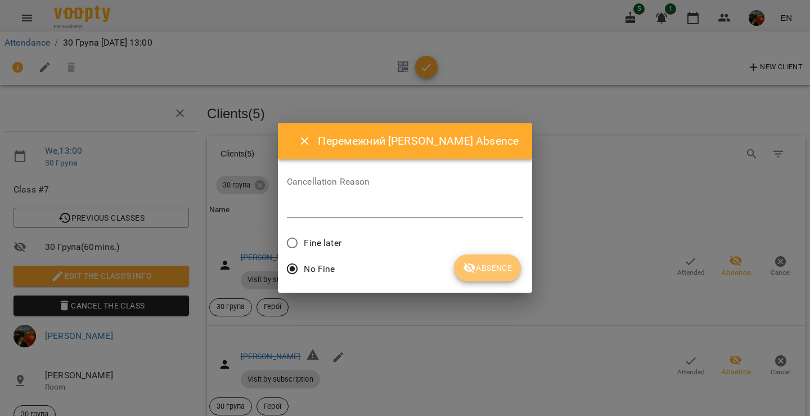  Describe the element at coordinates (305, 141) in the screenshot. I see `button: Close` at that location.